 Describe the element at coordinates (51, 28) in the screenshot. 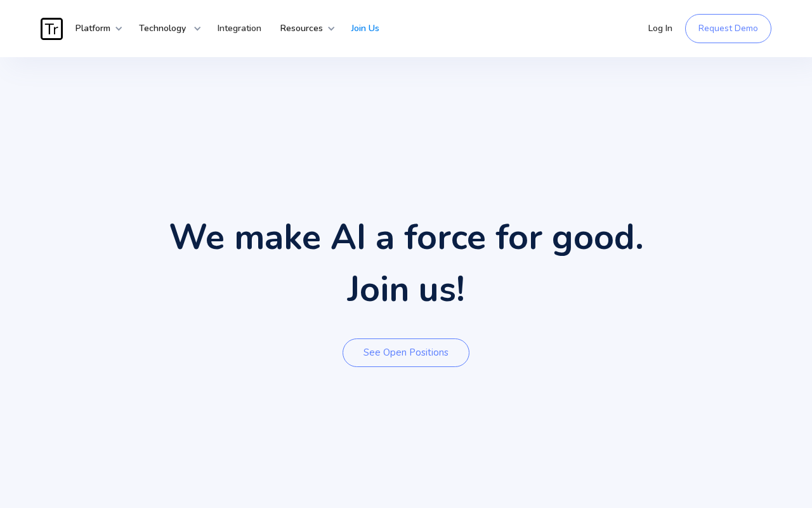

I see `img: Traces Logo` at that location.